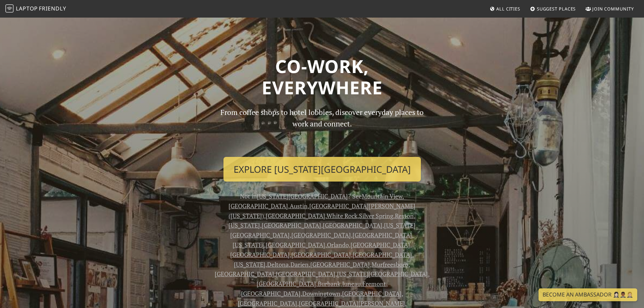 The width and height of the screenshot is (644, 308). I want to click on span: Laptop, so click(27, 8).